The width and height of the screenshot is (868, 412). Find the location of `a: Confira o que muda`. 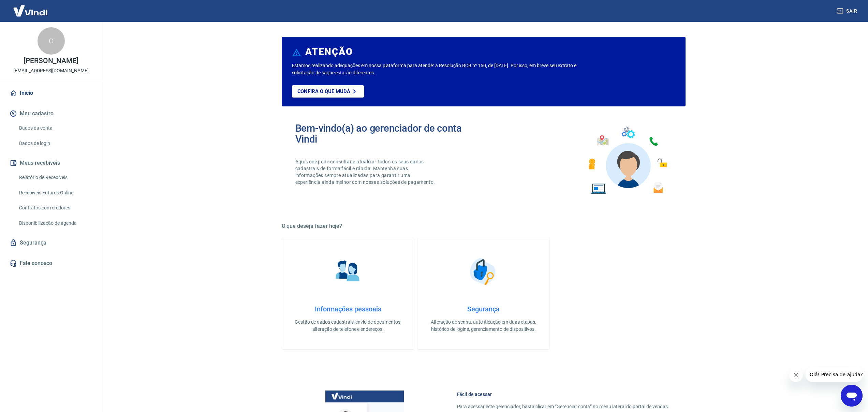

a: Confira o que muda is located at coordinates (328, 92).